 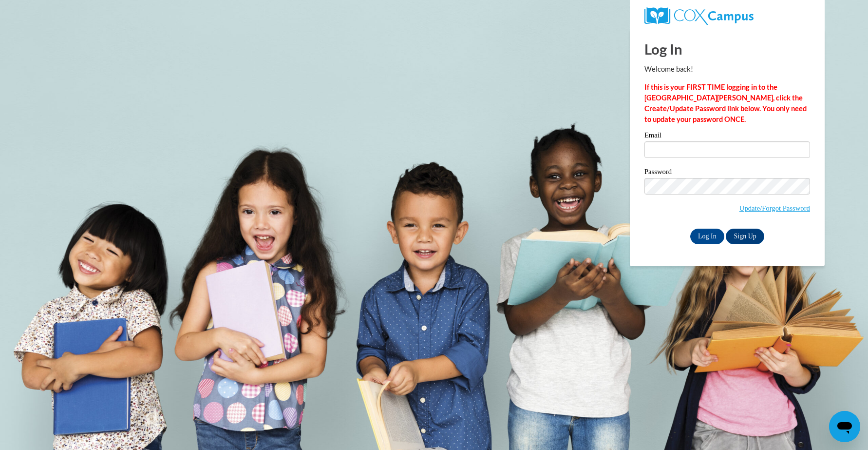 I want to click on label: Email, so click(x=727, y=137).